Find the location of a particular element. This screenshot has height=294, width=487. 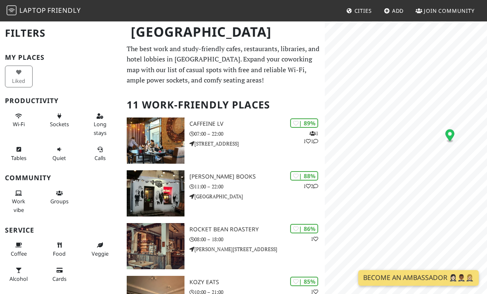

span: Power sockets is located at coordinates (59, 124).